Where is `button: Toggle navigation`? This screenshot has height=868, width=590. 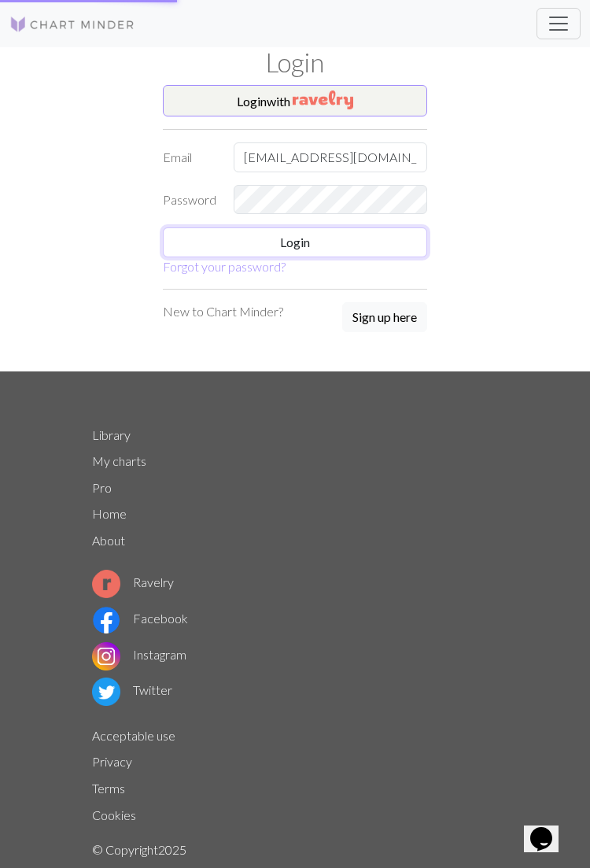
button: Toggle navigation is located at coordinates (558, 24).